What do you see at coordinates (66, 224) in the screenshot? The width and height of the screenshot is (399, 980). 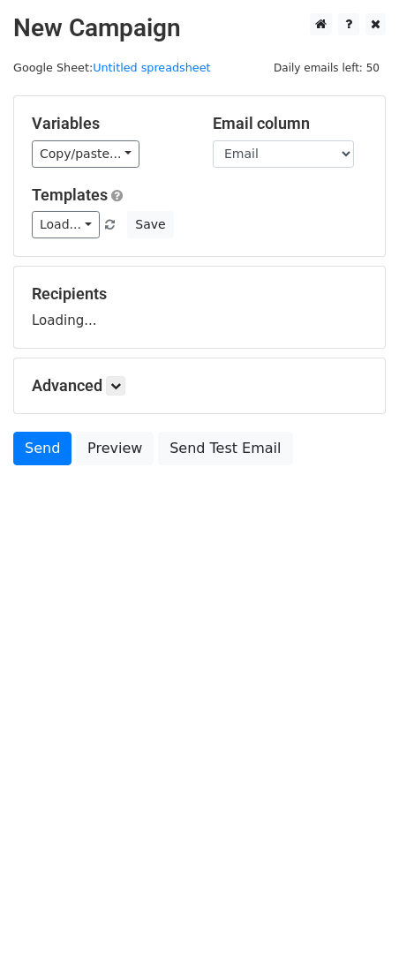 I see `a: Load...` at bounding box center [66, 224].